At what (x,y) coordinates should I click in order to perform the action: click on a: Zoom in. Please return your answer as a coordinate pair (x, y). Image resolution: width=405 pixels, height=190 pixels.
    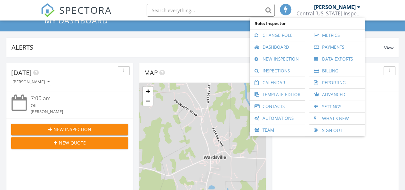
    Looking at the image, I should click on (148, 91).